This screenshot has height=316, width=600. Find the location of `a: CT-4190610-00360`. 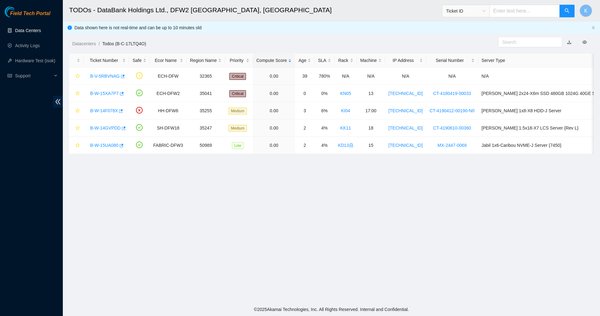

a: CT-4190610-00360 is located at coordinates (452, 128).